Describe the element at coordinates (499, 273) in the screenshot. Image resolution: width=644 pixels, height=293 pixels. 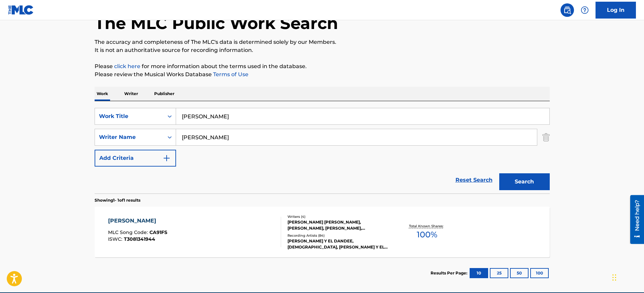
I see `button: 25` at that location.